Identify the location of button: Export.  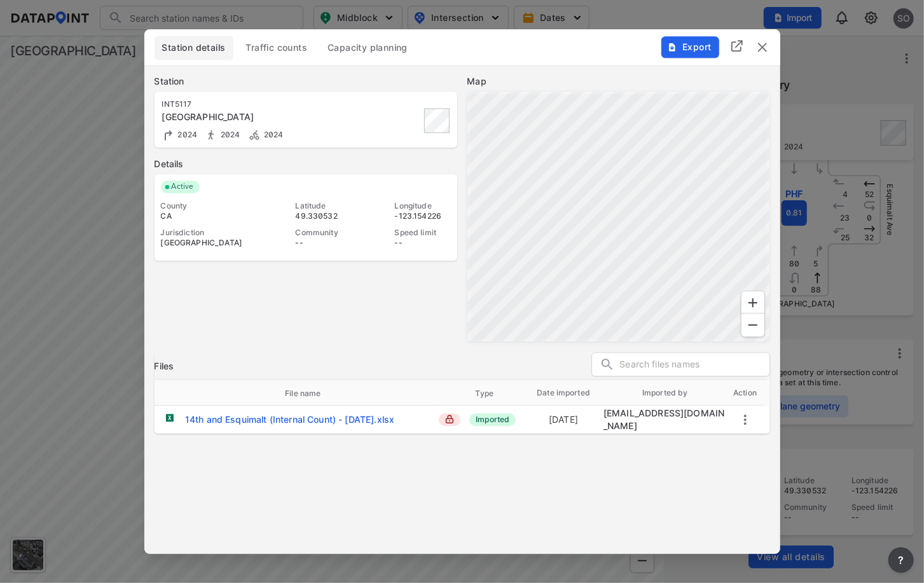
(690, 47).